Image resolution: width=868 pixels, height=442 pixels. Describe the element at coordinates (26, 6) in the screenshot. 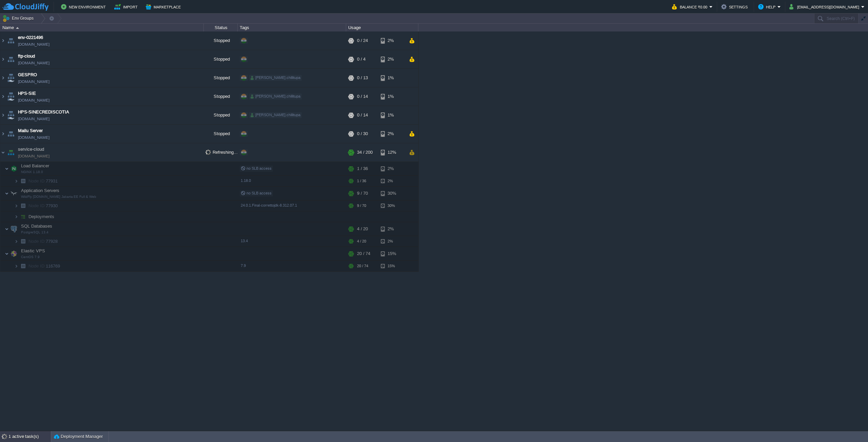

I see `img: CloudJiffy` at that location.